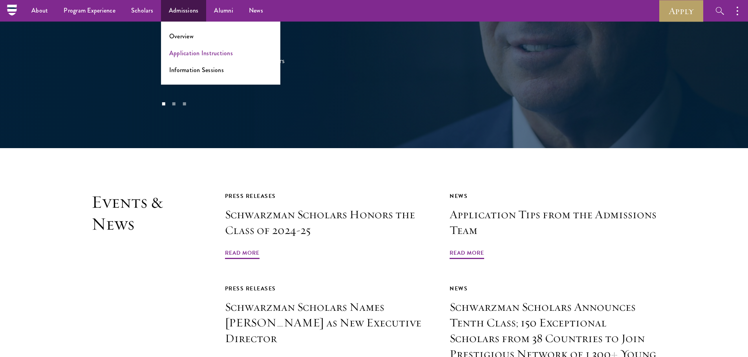 Image resolution: width=748 pixels, height=357 pixels. Describe the element at coordinates (181, 36) in the screenshot. I see `a: Overview` at that location.